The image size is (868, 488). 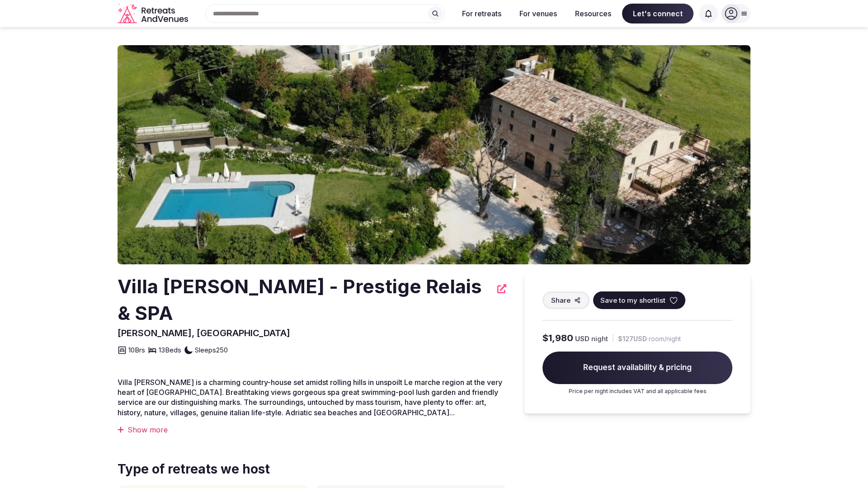 I want to click on span: Save to my shortlist, so click(x=633, y=300).